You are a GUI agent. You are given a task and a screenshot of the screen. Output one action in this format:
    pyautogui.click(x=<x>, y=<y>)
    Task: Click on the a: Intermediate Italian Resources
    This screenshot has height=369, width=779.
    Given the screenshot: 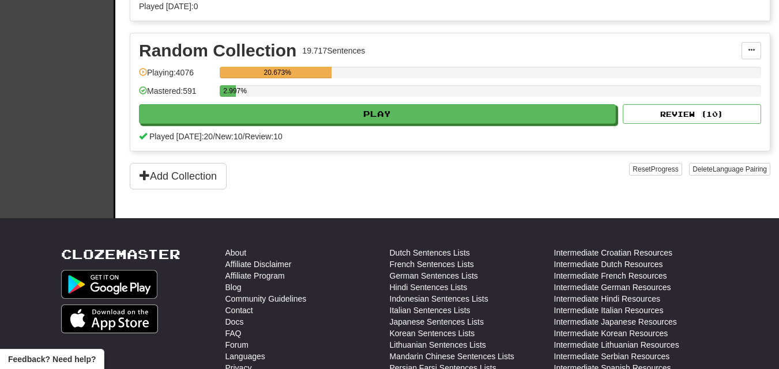 What is the action you would take?
    pyautogui.click(x=609, y=311)
    